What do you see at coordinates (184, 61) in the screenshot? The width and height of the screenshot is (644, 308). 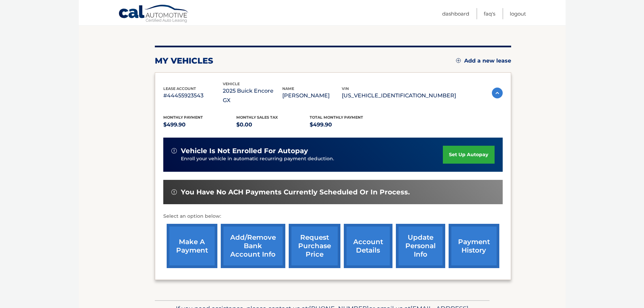 I see `h2: my vehicles` at bounding box center [184, 61].